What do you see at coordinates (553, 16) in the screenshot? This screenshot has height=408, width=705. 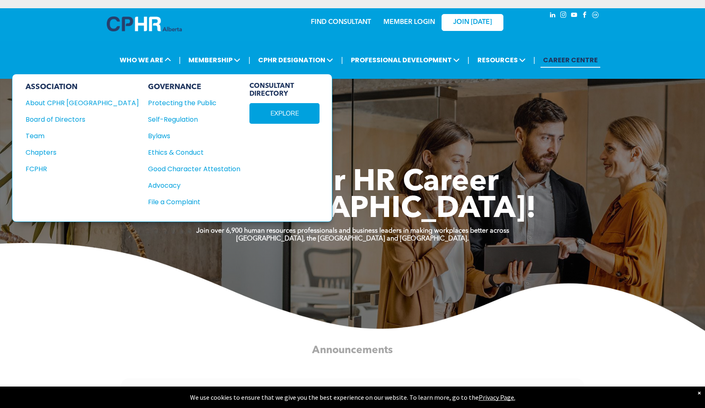 I see `a: linkedin` at bounding box center [553, 16].